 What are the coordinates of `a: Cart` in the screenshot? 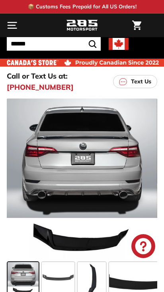 It's located at (137, 25).